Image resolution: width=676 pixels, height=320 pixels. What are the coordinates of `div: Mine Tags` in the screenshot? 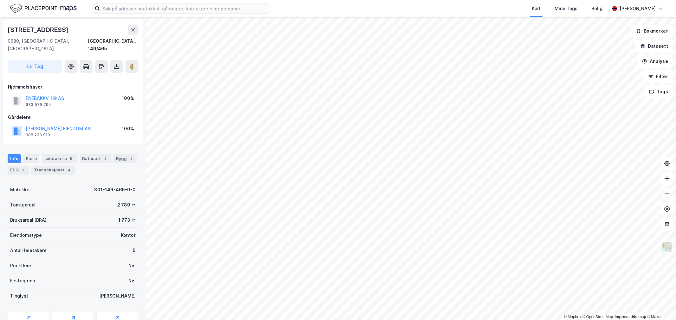 It's located at (566, 9).